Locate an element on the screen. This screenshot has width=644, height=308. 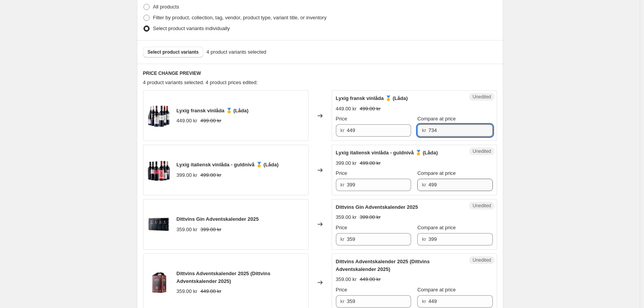
button: Select product variants is located at coordinates (173, 52).